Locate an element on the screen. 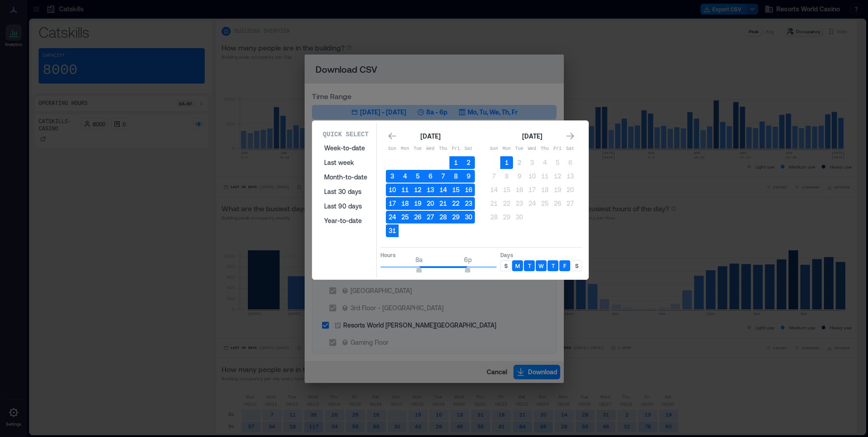  span: 6p is located at coordinates (468, 259).